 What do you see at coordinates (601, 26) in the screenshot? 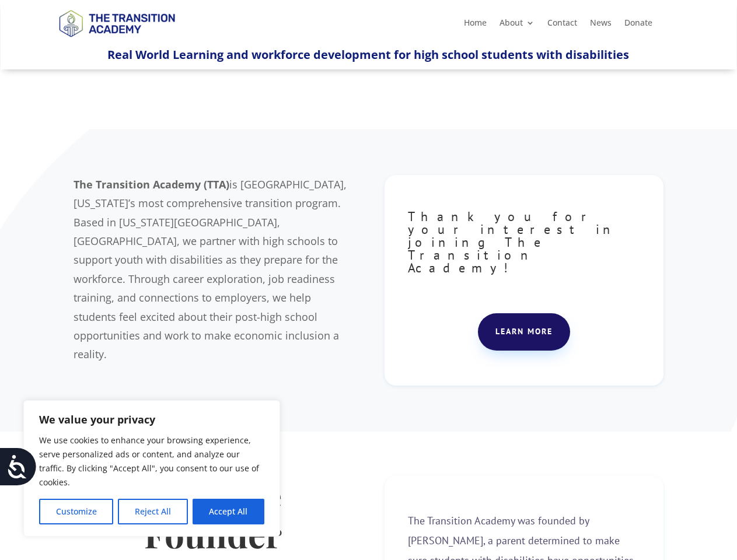
I see `a: News` at bounding box center [601, 26].